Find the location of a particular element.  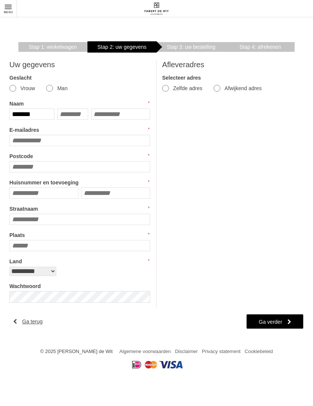

label: Vrouw is located at coordinates (27, 88).